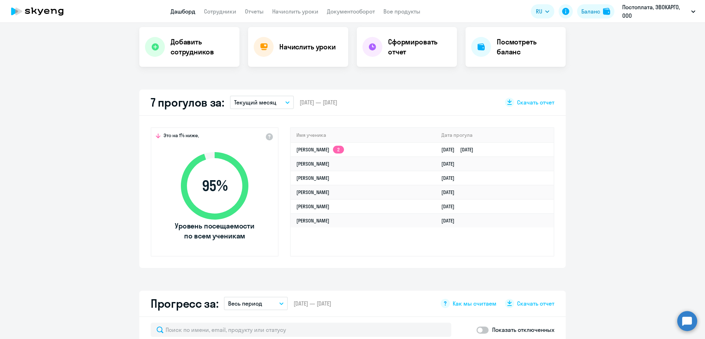  Describe the element at coordinates (529, 47) in the screenshot. I see `h4: Посмотреть баланс` at that location.